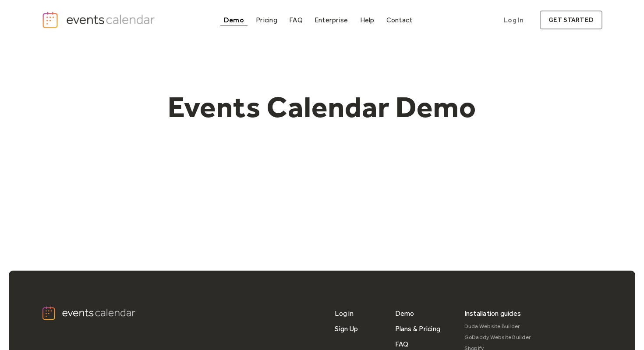 This screenshot has height=350, width=644. Describe the element at coordinates (514, 20) in the screenshot. I see `a: Log In` at that location.